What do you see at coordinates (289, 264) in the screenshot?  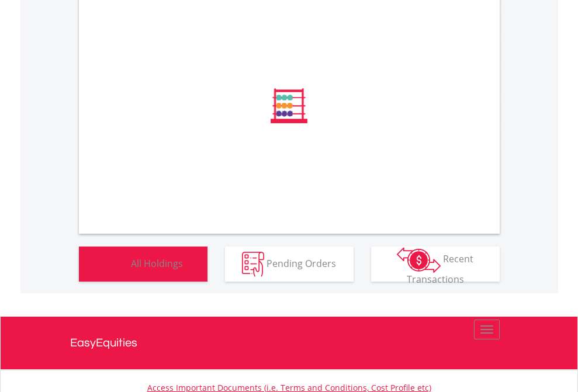 I see `button: Pending Orders` at bounding box center [289, 264].